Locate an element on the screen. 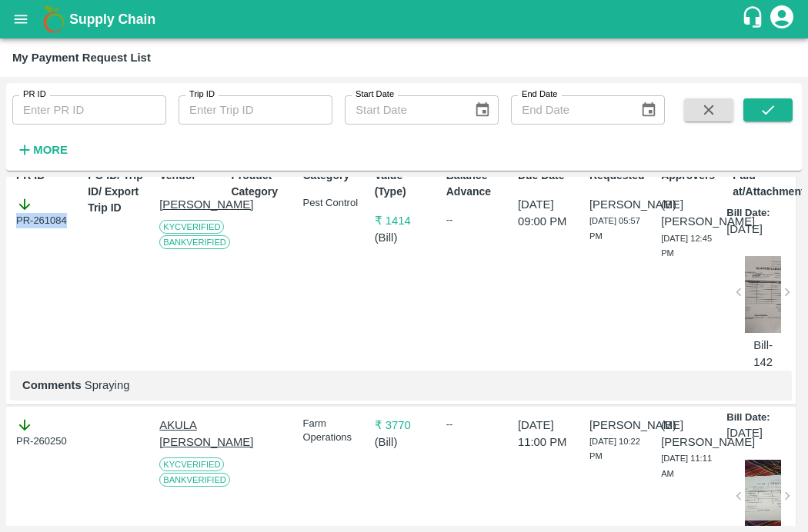  p: Bill-142 is located at coordinates (763, 354).